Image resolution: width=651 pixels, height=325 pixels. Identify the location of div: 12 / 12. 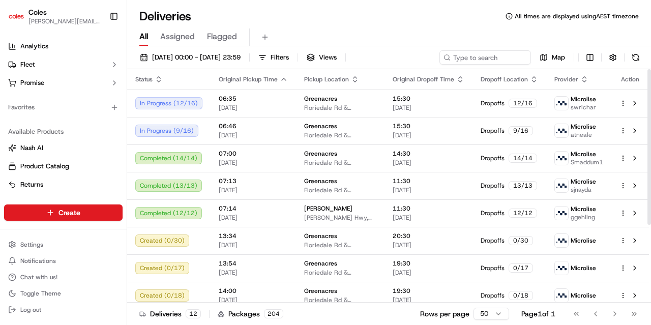
(523, 213).